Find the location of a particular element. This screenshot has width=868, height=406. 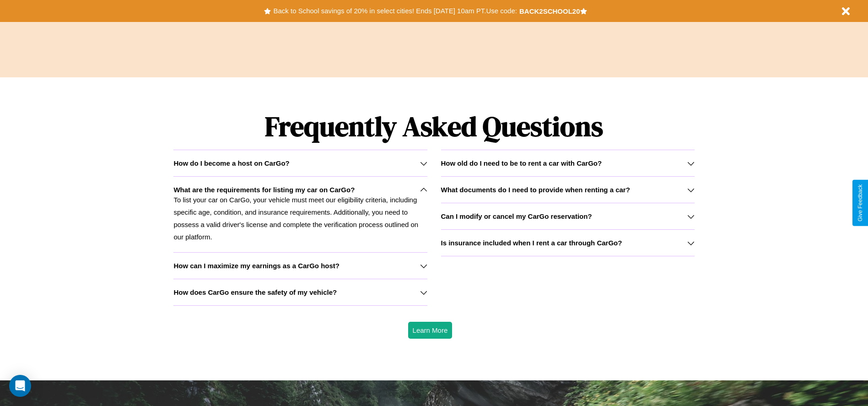

h3: What documents do I need to provide when renting a car? is located at coordinates (536, 189).